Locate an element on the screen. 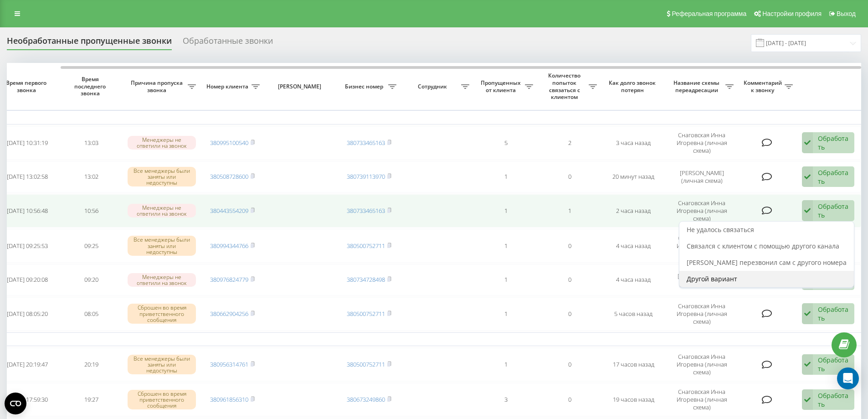  td: 20:19 is located at coordinates (91, 364).